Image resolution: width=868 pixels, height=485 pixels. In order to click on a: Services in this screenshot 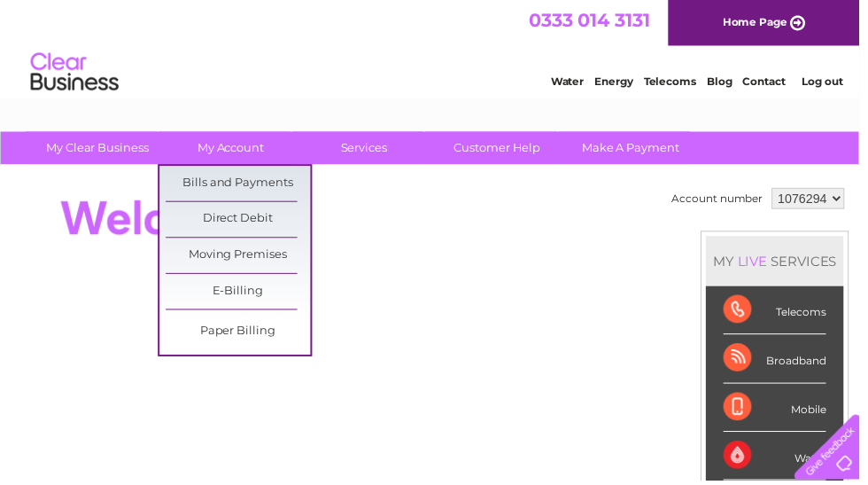, I will do `click(368, 149)`.